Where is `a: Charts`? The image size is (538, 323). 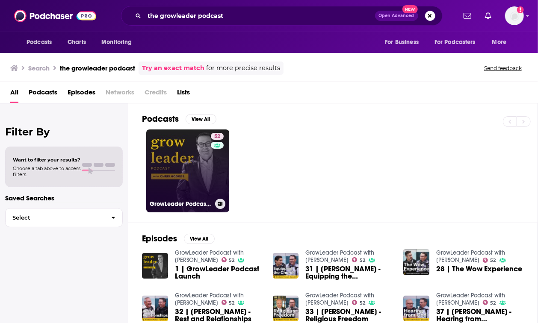
a: Charts is located at coordinates (76, 42).